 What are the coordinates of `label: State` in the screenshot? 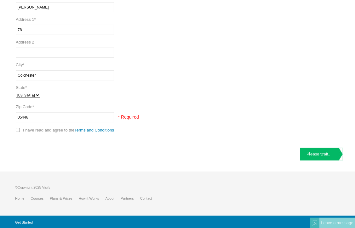 It's located at (21, 87).